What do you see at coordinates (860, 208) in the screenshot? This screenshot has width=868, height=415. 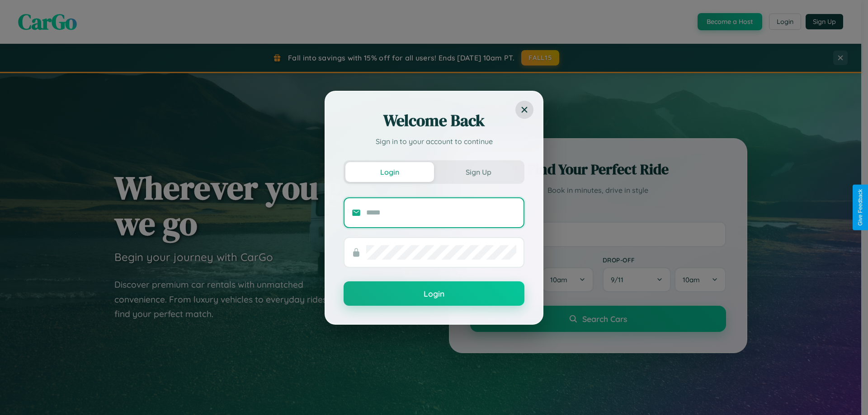 I see `div: Give Feedback` at bounding box center [860, 208].